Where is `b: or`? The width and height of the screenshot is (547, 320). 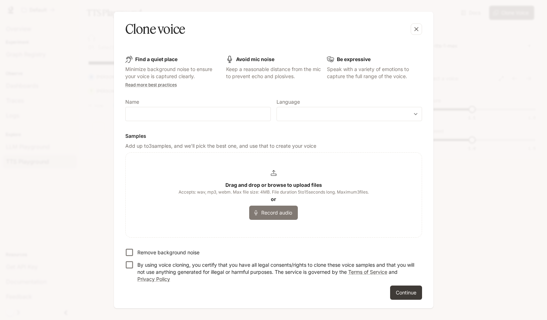 b: or is located at coordinates (273, 199).